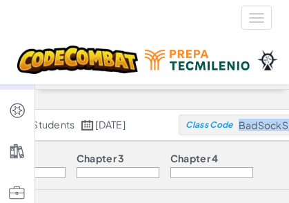 Image resolution: width=289 pixels, height=203 pixels. What do you see at coordinates (77, 59) in the screenshot?
I see `a: CodeCombat logo` at bounding box center [77, 59].